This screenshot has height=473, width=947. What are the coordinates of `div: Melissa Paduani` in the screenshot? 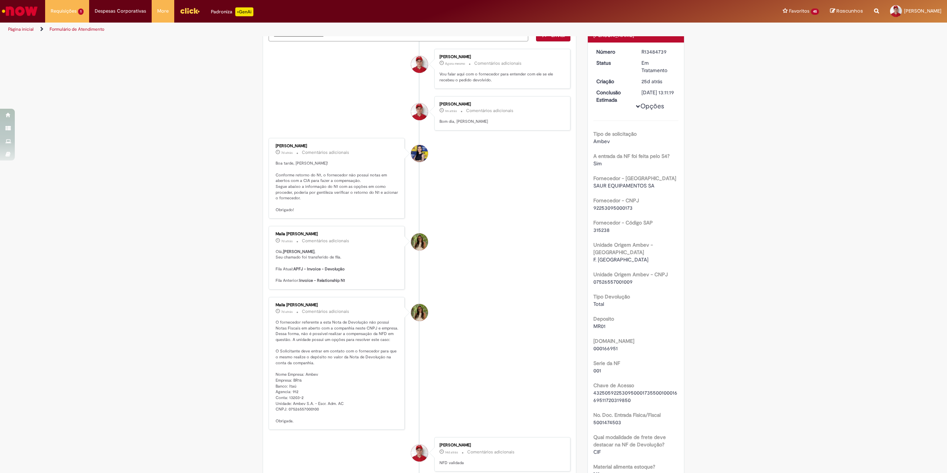 It's located at (419, 154).